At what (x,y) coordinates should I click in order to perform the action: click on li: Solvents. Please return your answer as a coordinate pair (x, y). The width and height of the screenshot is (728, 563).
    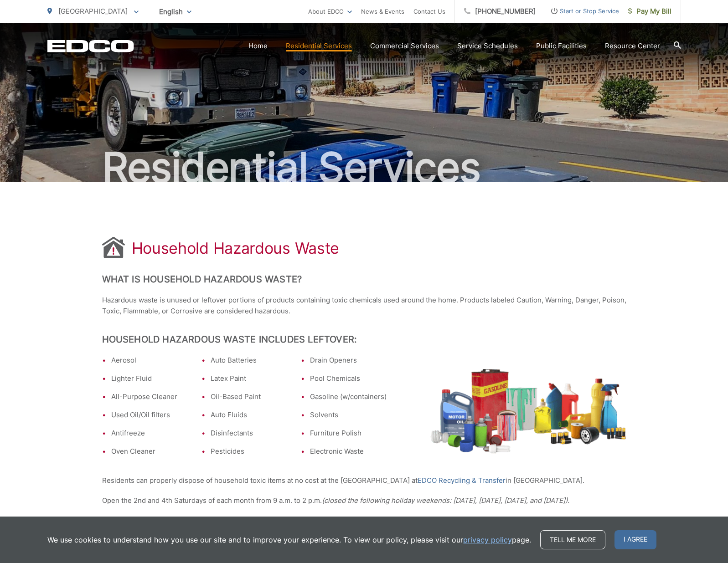
    Looking at the image, I should click on (348, 415).